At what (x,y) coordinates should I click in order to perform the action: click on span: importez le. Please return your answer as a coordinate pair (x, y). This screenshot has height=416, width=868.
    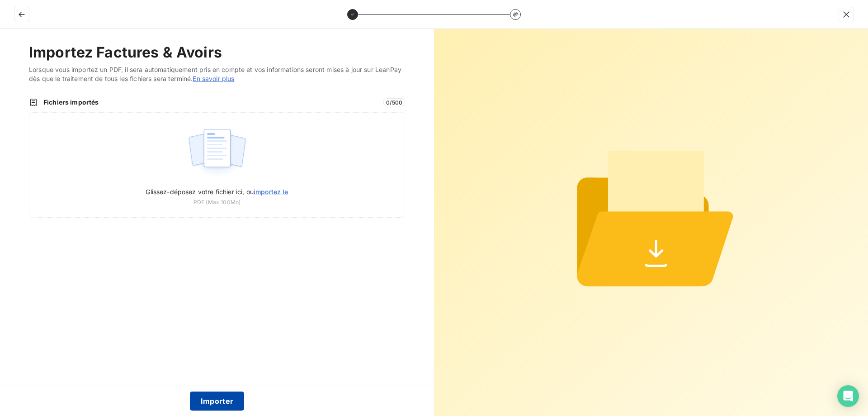
    Looking at the image, I should click on (271, 191).